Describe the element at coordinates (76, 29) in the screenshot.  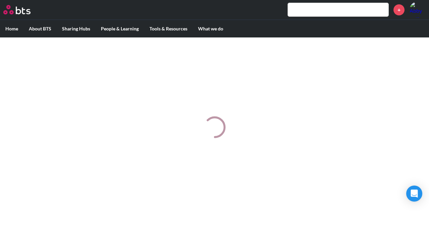
I see `label: Sharing Hubs` at that location.